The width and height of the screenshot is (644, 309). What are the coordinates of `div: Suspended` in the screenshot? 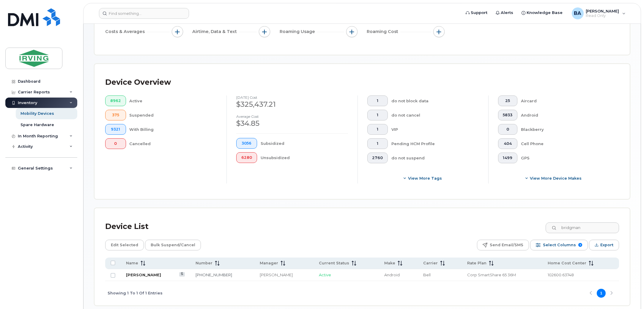 It's located at (173, 115).